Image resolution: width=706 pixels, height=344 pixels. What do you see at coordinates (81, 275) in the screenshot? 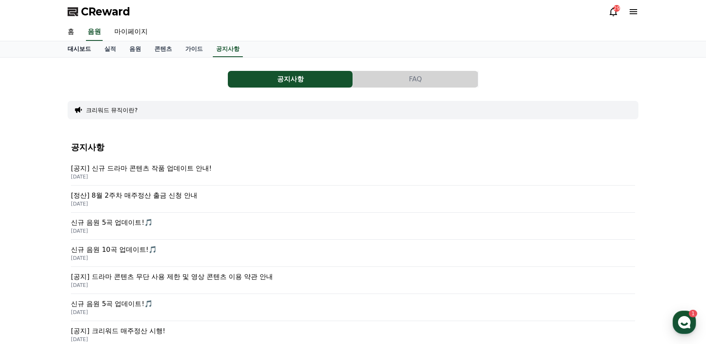
I see `a: 1대화` at bounding box center [81, 275].